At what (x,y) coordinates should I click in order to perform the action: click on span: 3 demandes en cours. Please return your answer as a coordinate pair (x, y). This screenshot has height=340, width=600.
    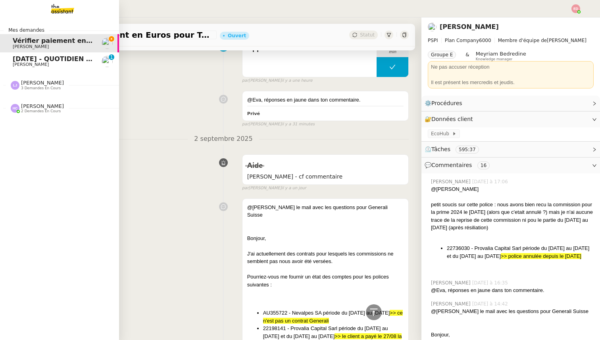
    Looking at the image, I should click on (41, 88).